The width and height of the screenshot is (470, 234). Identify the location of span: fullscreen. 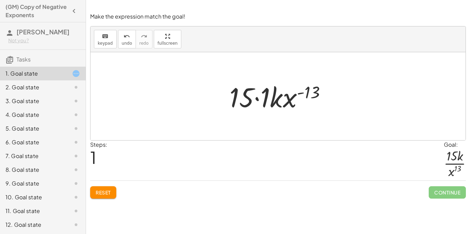
(167, 43).